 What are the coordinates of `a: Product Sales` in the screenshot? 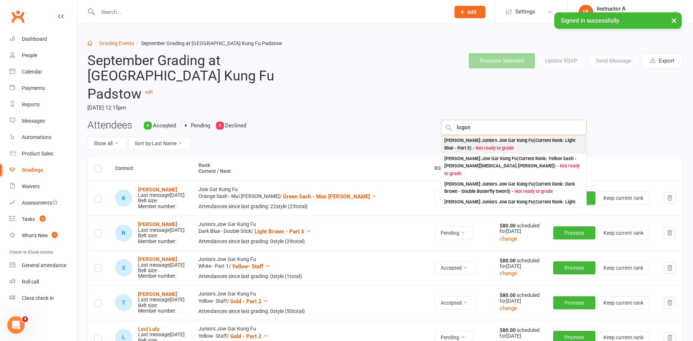 It's located at (43, 154).